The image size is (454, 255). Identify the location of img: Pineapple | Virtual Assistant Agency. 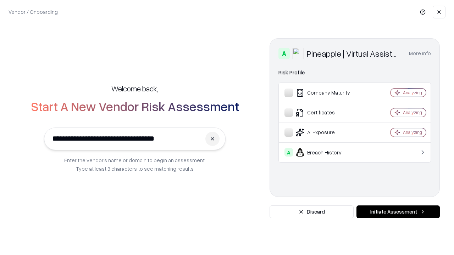
(298, 54).